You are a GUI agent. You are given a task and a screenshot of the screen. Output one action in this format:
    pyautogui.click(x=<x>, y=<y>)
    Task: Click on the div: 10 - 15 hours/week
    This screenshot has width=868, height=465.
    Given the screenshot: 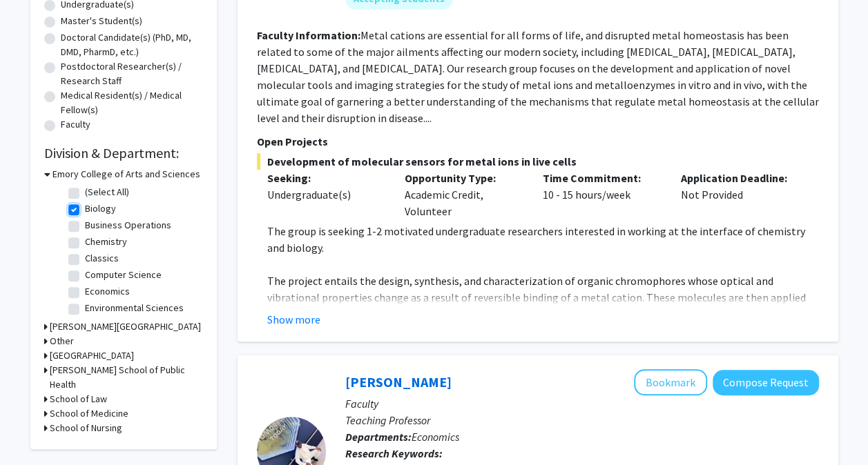 What is the action you would take?
    pyautogui.click(x=601, y=194)
    